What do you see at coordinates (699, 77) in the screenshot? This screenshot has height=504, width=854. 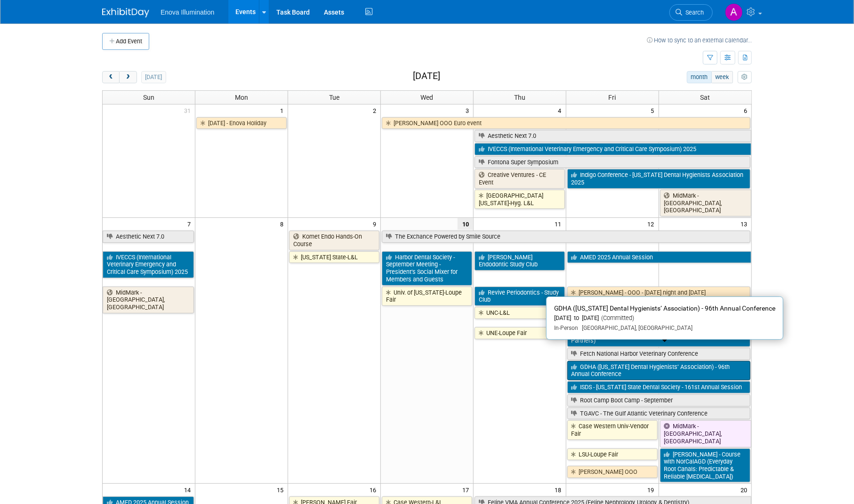 I see `button: month` at bounding box center [699, 77].